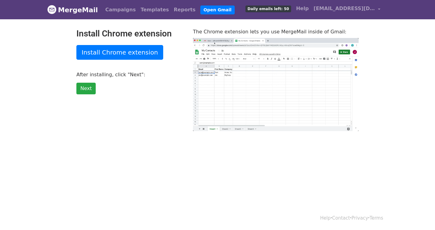 This screenshot has height=230, width=435. Describe the element at coordinates (120, 10) in the screenshot. I see `a: Campaigns` at that location.